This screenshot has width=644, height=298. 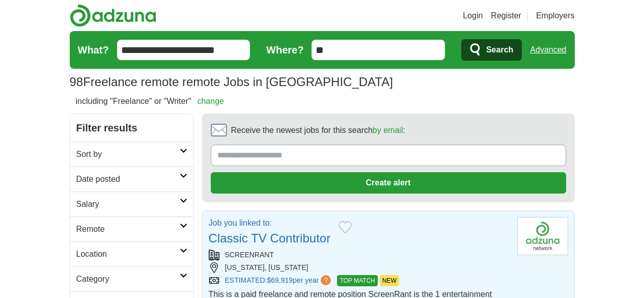 I want to click on h2: Date posted, so click(x=128, y=179).